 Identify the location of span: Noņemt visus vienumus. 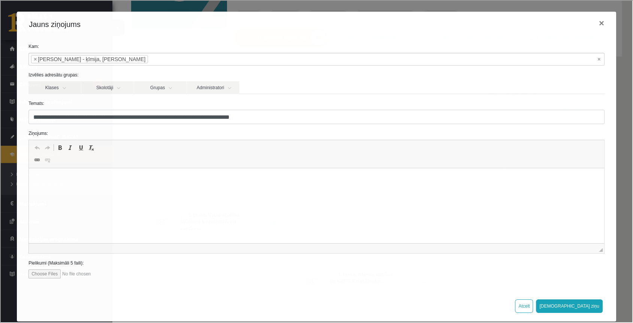
(599, 58).